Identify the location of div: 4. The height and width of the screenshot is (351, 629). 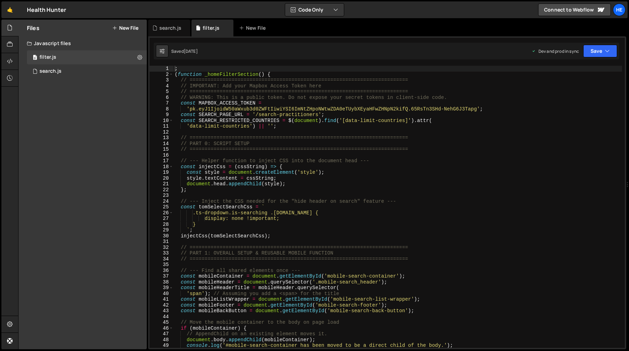
(161, 86).